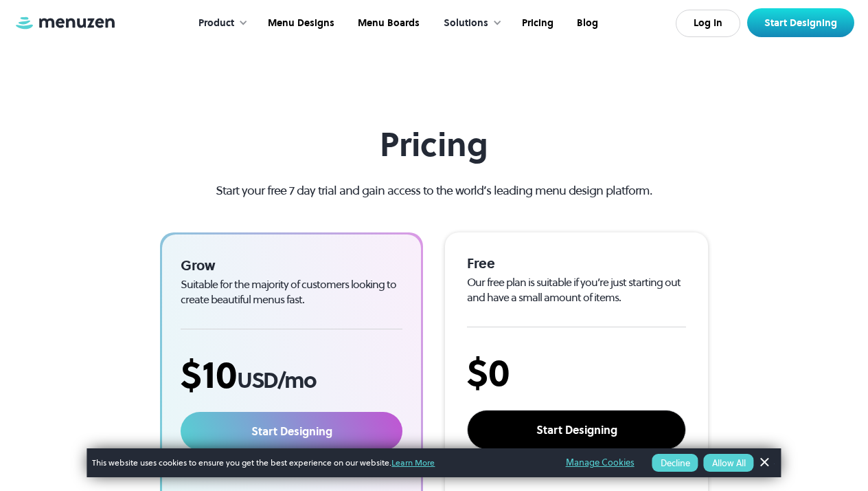  What do you see at coordinates (764, 463) in the screenshot?
I see `a: Dismiss Banner` at bounding box center [764, 463].